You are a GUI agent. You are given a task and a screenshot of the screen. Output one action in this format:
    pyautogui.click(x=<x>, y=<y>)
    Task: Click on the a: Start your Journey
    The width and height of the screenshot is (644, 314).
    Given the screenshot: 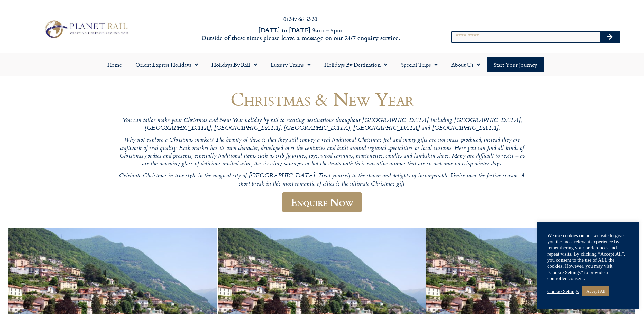 What is the action you would take?
    pyautogui.click(x=515, y=64)
    